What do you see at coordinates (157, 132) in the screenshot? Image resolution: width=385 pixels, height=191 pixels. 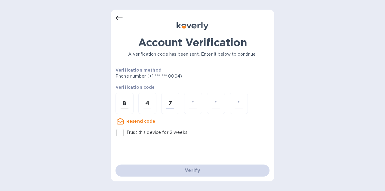 I see `p: Trust this device for 2 weeks` at bounding box center [157, 132].